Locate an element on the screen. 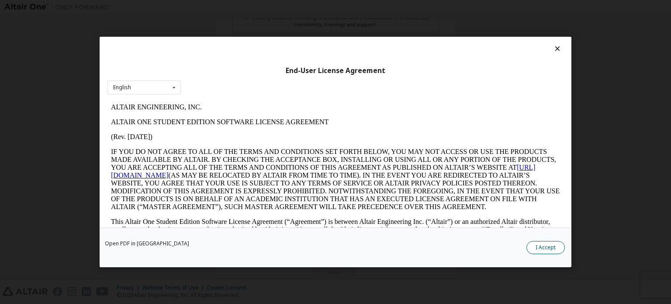 The image size is (671, 304). button: I Accept is located at coordinates (546, 247).